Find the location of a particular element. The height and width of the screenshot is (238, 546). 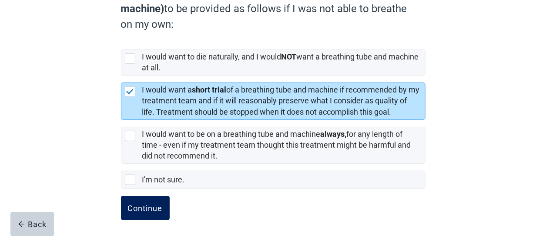

span: arrow-left is located at coordinates (21, 224).